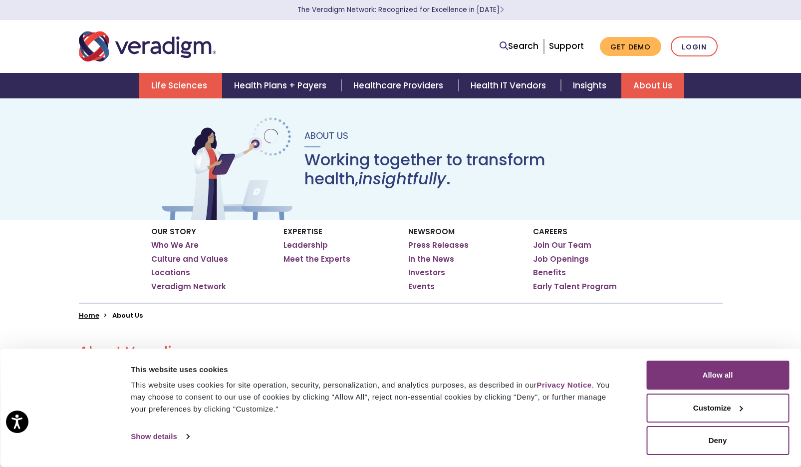  I want to click on a: Get Demo, so click(630, 46).